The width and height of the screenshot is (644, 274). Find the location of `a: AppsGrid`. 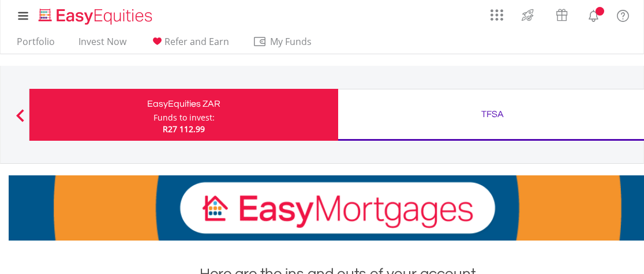

a: AppsGrid is located at coordinates (496, 12).